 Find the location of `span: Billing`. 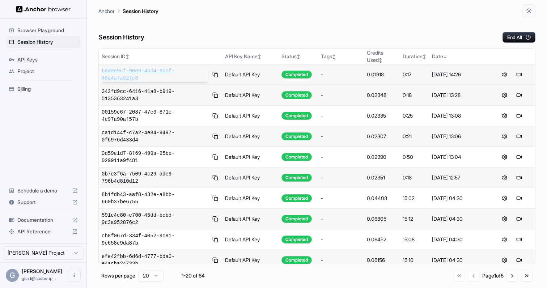

span: Billing is located at coordinates (47, 89).